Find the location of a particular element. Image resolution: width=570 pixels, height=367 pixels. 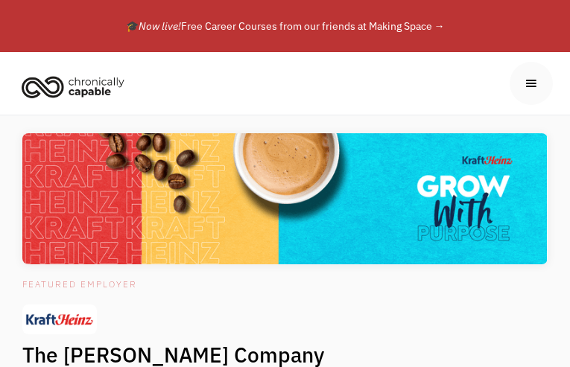

div: Featured Employer is located at coordinates (285, 290).